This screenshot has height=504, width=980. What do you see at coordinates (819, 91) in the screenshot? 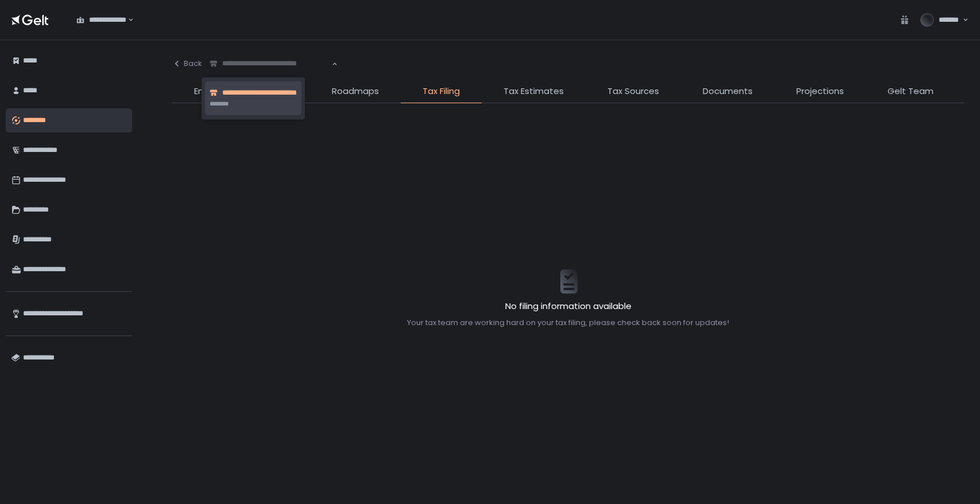
I see `span: Projections` at bounding box center [819, 91].